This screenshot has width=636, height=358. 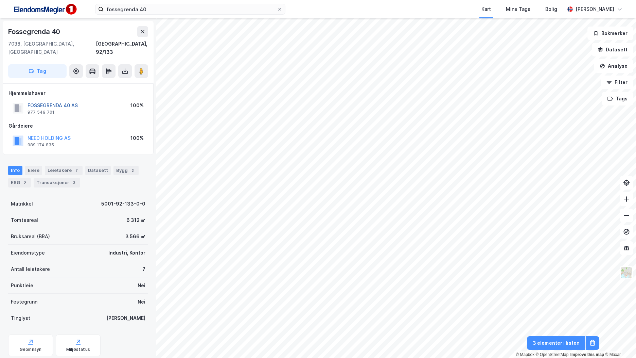 I want to click on button: 3 elementer i listen, so click(x=556, y=343).